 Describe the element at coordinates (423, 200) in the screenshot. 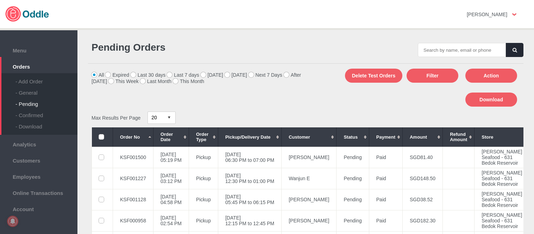

I see `td: SGD38.52` at that location.